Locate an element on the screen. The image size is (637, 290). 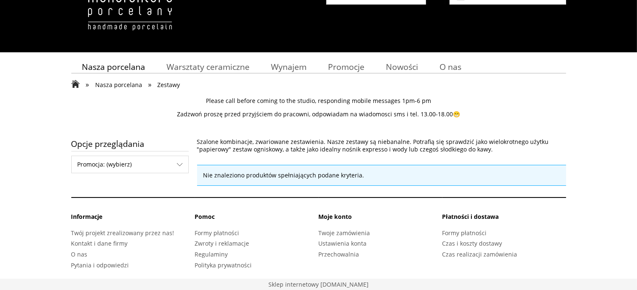
span: Wynajem is located at coordinates (288, 67).